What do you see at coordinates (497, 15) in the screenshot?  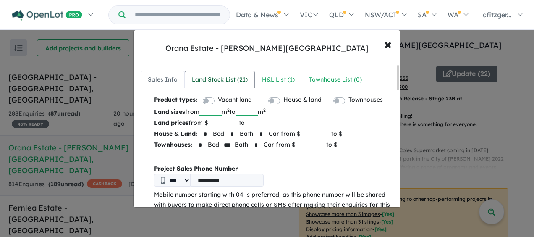 I see `span: cfitzger...` at bounding box center [497, 15].